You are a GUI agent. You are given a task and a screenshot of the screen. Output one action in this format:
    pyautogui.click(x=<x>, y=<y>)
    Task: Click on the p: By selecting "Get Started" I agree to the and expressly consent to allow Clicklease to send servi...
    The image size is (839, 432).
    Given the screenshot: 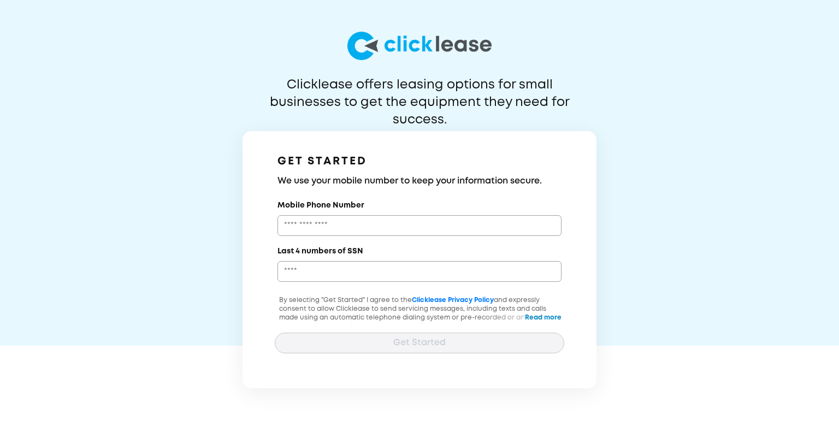 What is the action you would take?
    pyautogui.click(x=420, y=322)
    